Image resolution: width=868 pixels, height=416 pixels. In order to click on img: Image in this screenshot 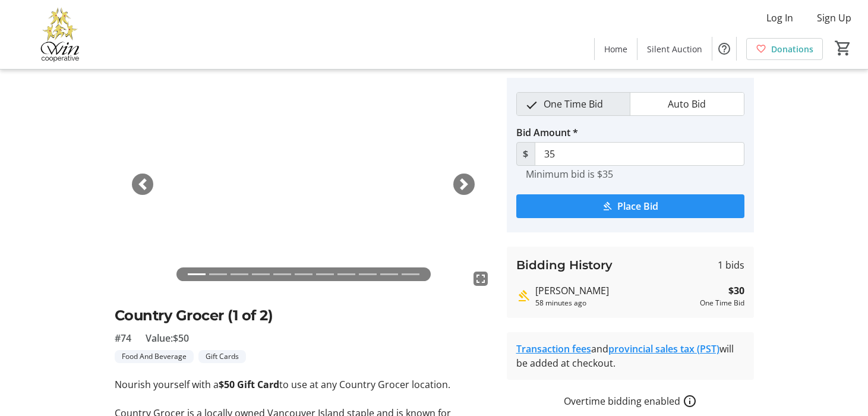, I will do `click(304, 184)`.